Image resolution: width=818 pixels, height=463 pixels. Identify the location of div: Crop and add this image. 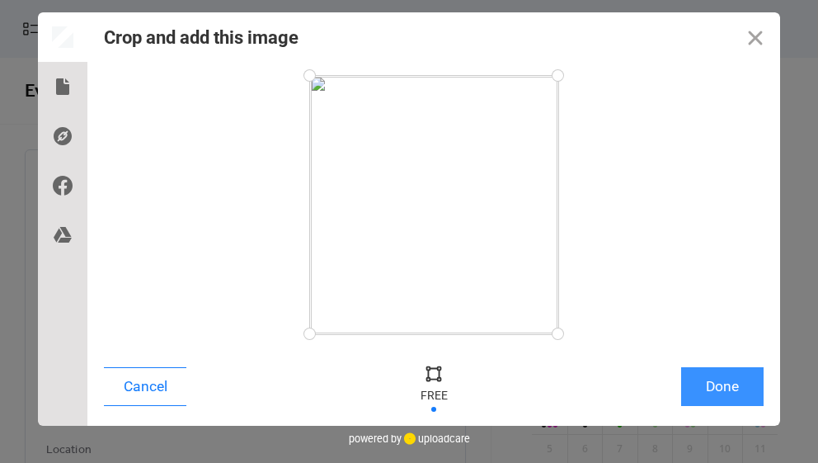
(201, 37).